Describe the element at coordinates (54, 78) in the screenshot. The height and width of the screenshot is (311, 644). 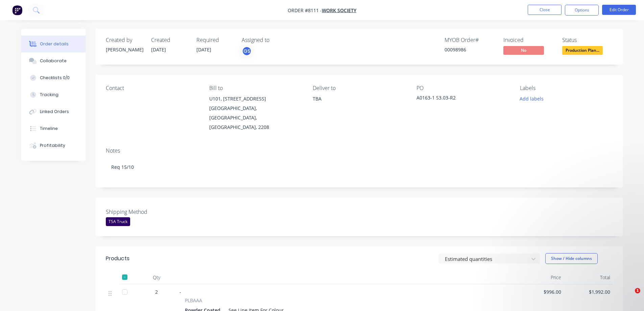
I see `div: Checklists 0/0` at that location.